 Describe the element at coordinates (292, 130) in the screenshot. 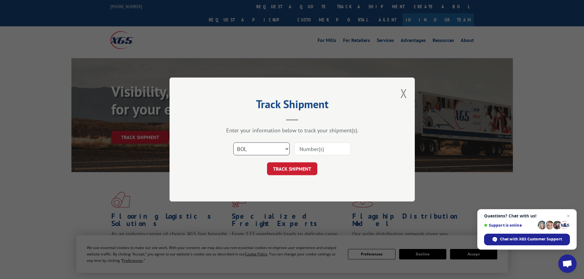

I see `div: Enter your information below to track your shipment(s).` at that location.